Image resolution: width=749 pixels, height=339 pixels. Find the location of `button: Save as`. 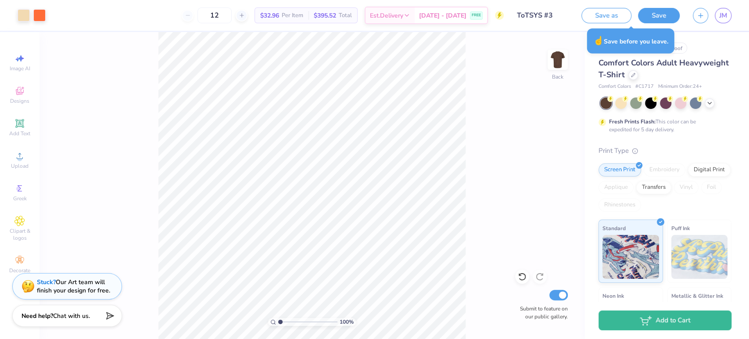

button: Save as is located at coordinates (607, 15).